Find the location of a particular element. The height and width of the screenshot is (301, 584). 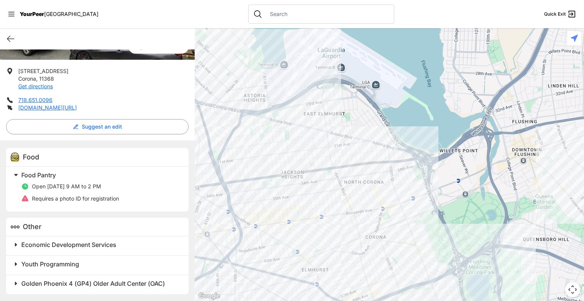

span: Quick Exit is located at coordinates (554, 14).